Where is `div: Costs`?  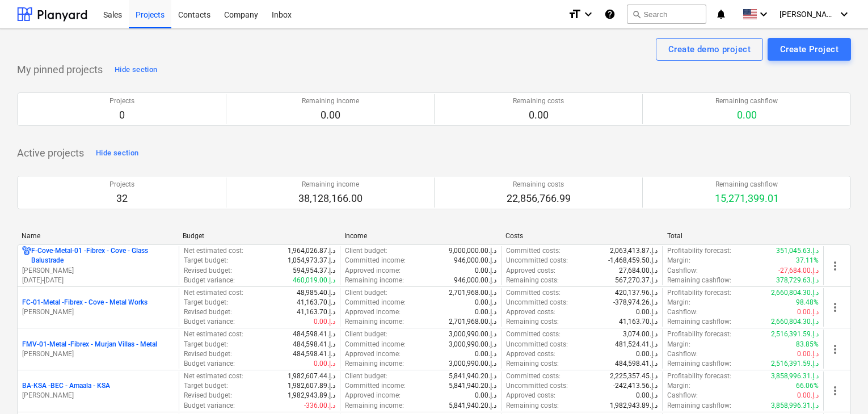 div: Costs is located at coordinates (582, 236).